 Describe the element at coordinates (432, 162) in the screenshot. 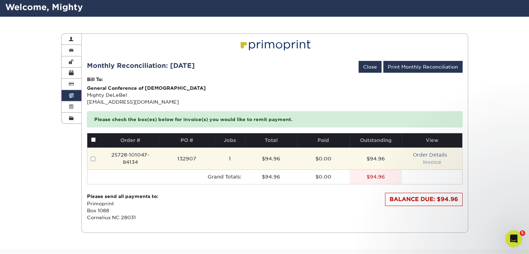

I see `a: Invoice` at that location.